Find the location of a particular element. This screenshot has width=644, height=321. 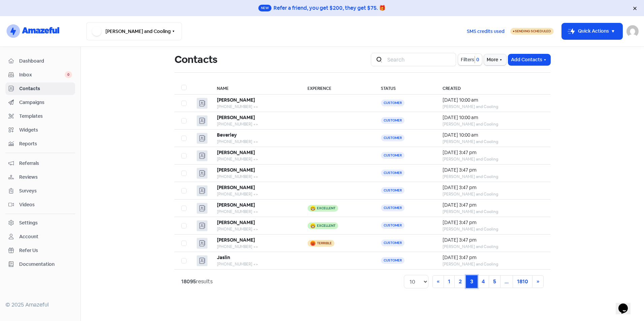

button: Quick Actions is located at coordinates (592, 31).